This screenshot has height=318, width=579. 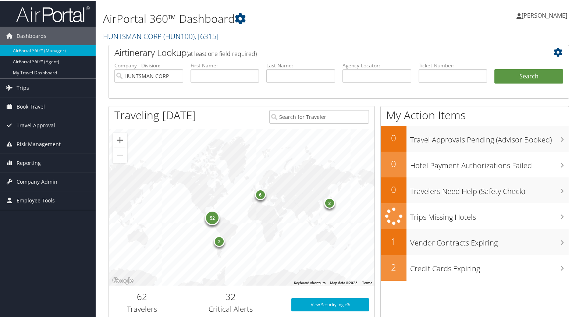 I want to click on h2: 1, so click(x=393, y=241).